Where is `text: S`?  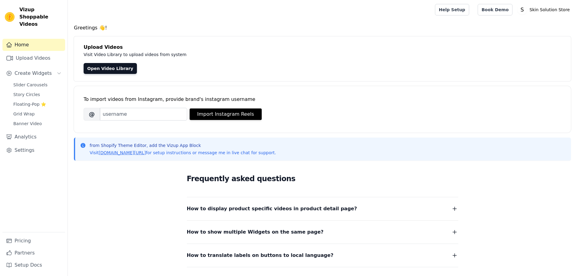
text: S is located at coordinates (522, 10).